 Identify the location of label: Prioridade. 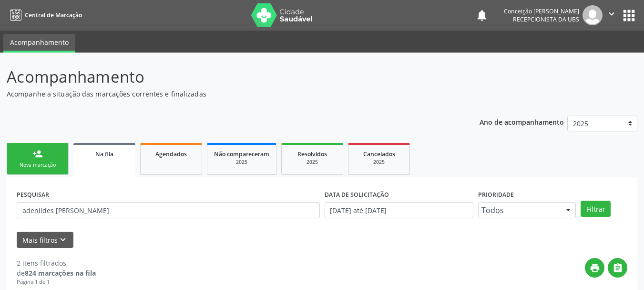
(496, 195).